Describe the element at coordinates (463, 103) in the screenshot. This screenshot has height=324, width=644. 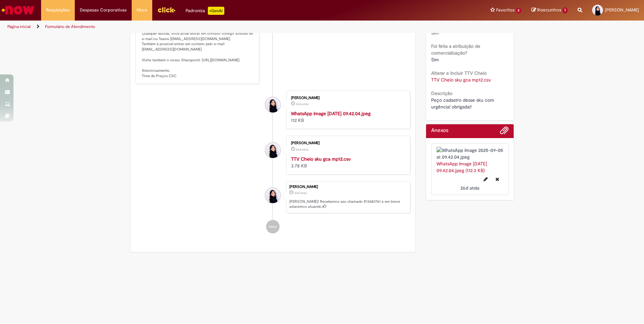
I see `span: Peço cadastro desse sku com urgência! obrigada!!` at that location.